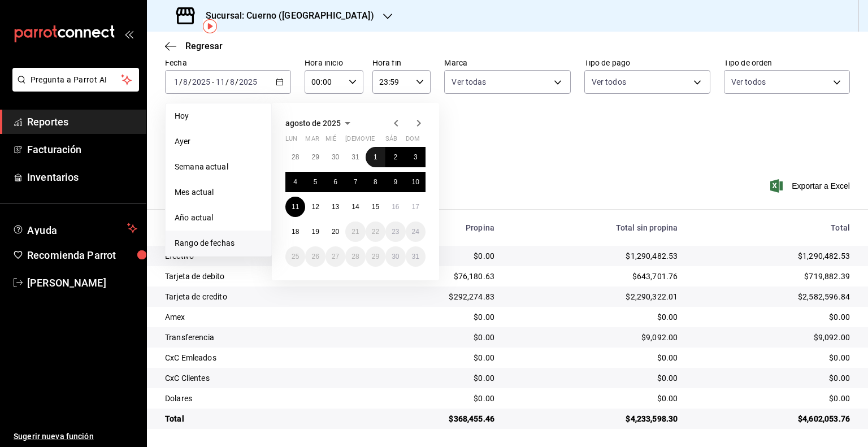 This screenshot has width=868, height=447. Describe the element at coordinates (218, 192) in the screenshot. I see `span: Mes actual` at that location.